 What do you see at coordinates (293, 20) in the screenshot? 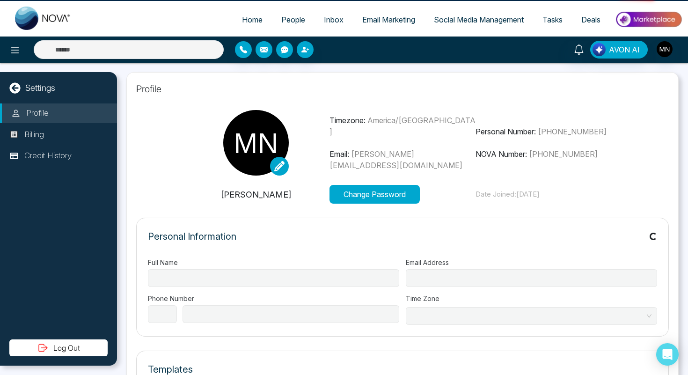
I see `span: People` at bounding box center [293, 20].